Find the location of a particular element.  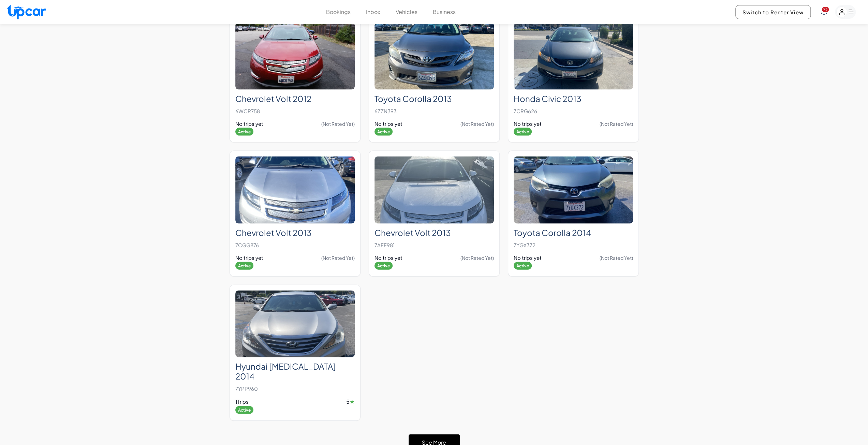

h2: Toyota Corolla 2014 is located at coordinates (573, 233).